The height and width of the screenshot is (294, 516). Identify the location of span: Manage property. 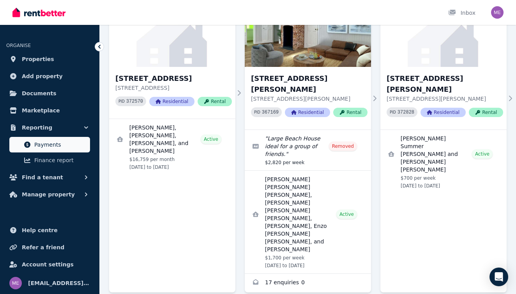
(48, 195).